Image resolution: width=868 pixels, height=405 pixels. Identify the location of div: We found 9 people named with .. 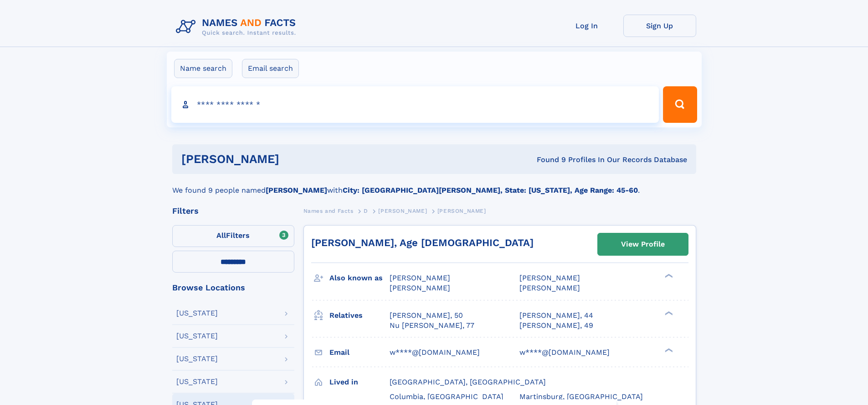
(434, 184).